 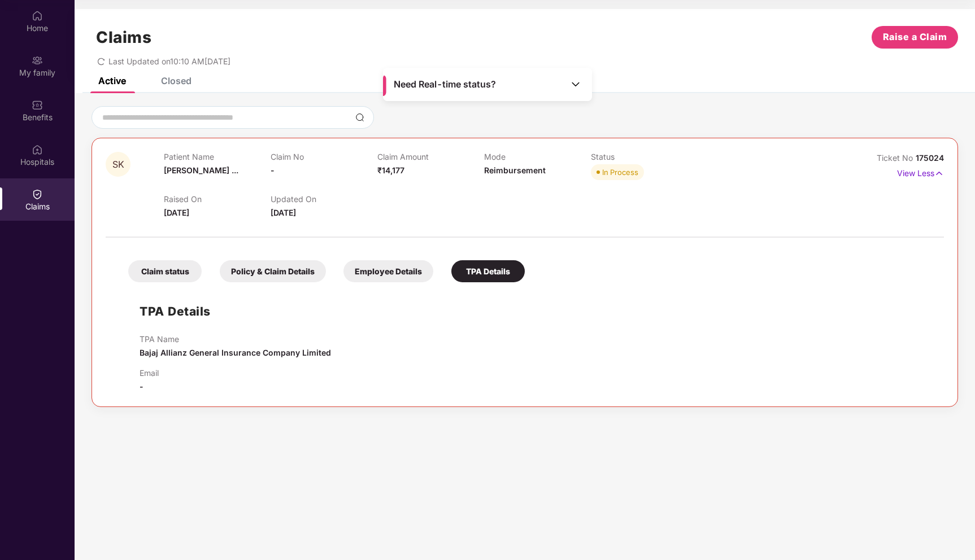 I want to click on div: In Process, so click(x=620, y=172).